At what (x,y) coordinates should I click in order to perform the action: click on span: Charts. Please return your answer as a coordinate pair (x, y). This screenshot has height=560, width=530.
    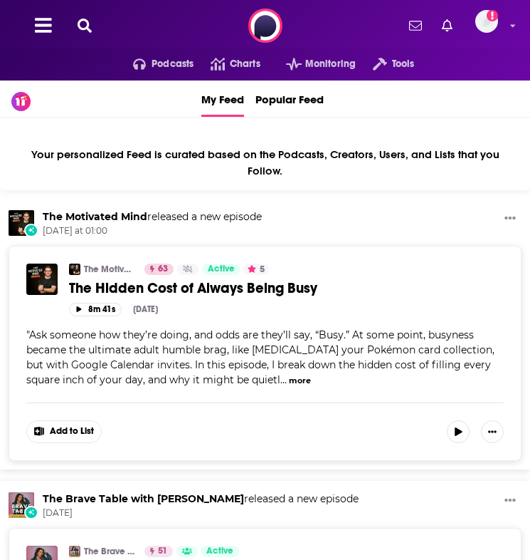
    Looking at the image, I should click on (245, 64).